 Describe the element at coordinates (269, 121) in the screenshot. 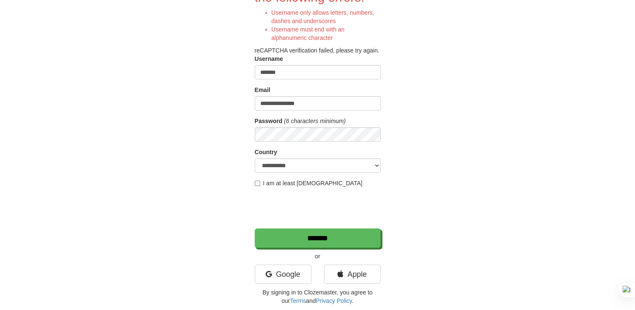

I see `label: Password` at that location.